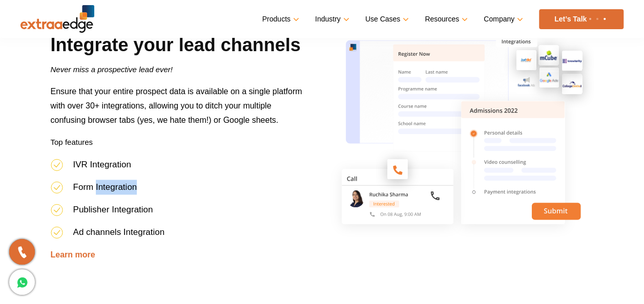 This screenshot has width=644, height=304. Describe the element at coordinates (72, 142) in the screenshot. I see `strong: Top features` at that location.